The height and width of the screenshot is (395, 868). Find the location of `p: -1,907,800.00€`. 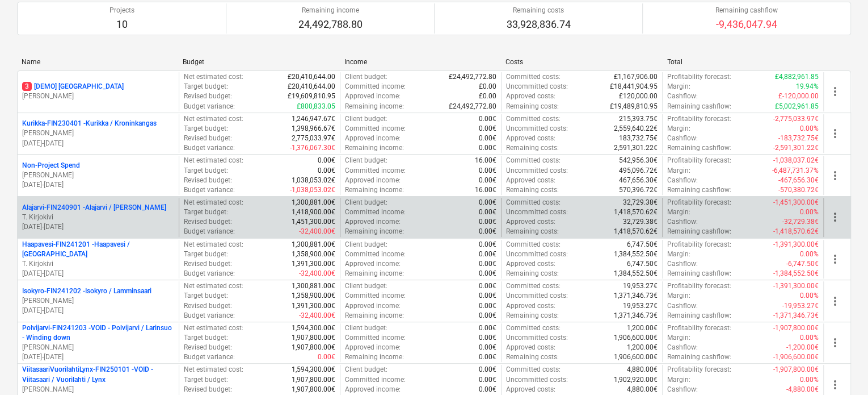

p: -1,907,800.00€ is located at coordinates (796, 369).